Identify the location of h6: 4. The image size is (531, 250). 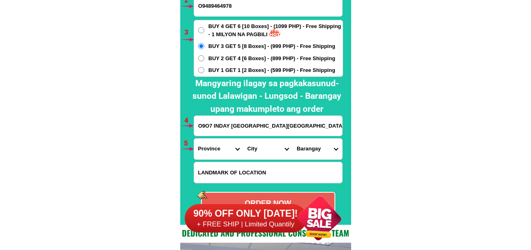
(189, 121).